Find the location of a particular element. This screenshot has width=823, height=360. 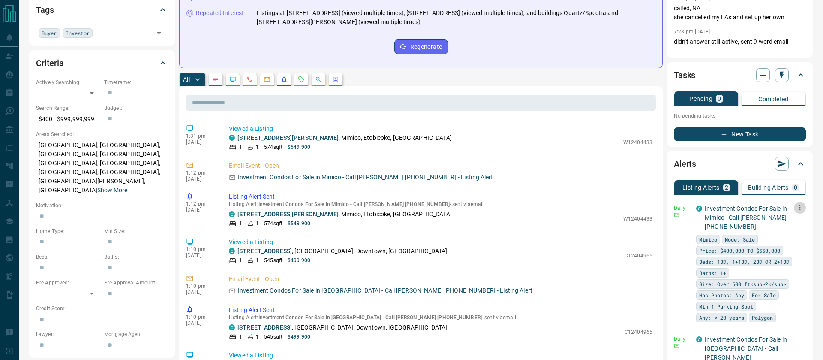

p: 2 is located at coordinates (727, 187).